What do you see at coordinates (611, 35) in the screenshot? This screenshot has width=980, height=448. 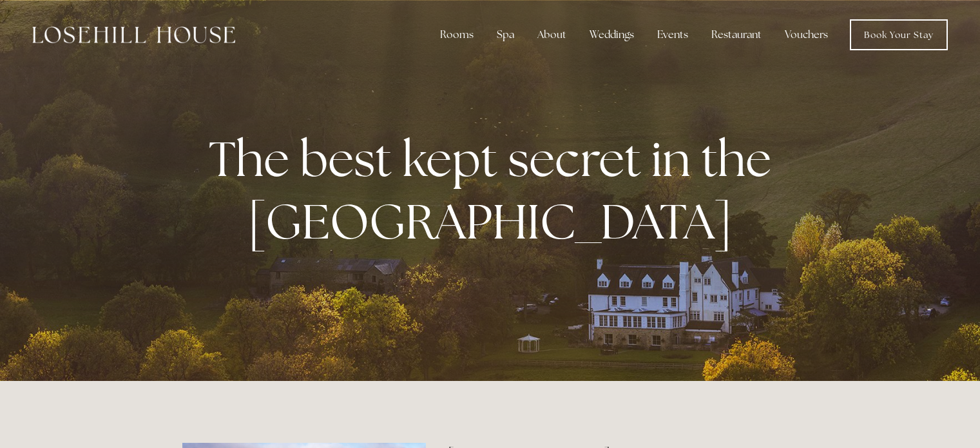 I see `div: Weddings` at bounding box center [611, 35].